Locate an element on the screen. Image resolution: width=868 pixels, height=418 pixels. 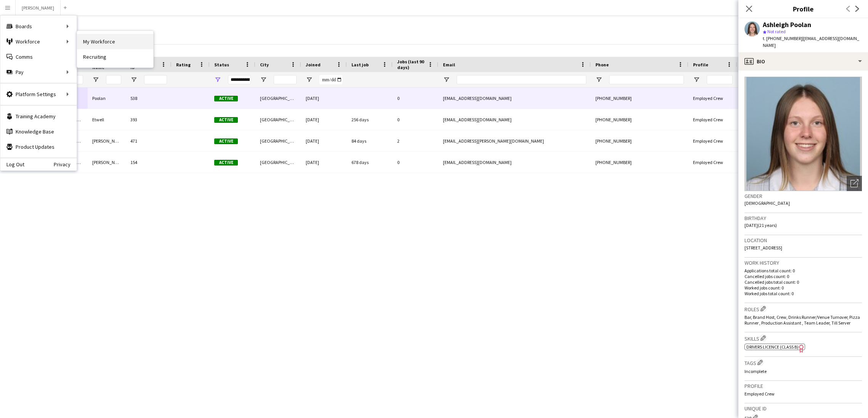
div: Platform Settings is located at coordinates (39, 94).